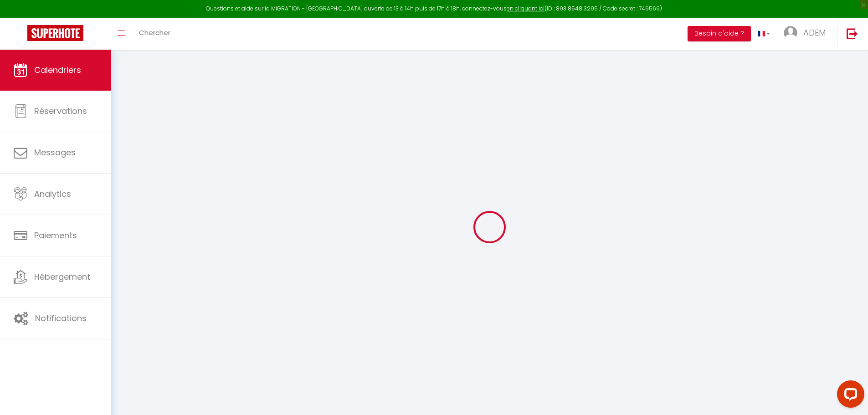 The width and height of the screenshot is (868, 415). Describe the element at coordinates (56, 235) in the screenshot. I see `span: Paiements` at that location.